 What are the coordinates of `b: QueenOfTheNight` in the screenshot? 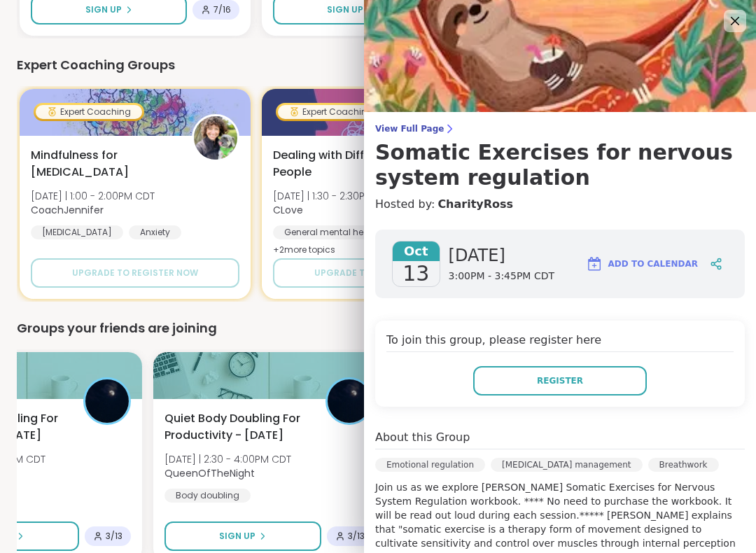 It's located at (210, 473).